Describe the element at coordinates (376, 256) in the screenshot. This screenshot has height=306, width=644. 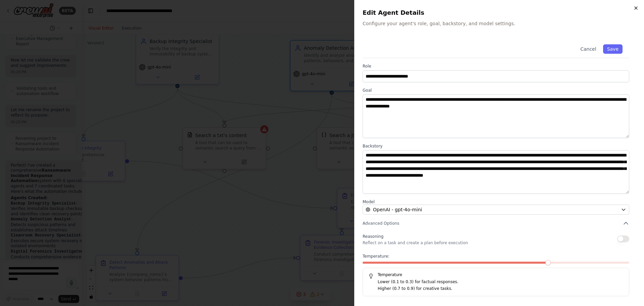
I see `span: Temperature:` at that location.